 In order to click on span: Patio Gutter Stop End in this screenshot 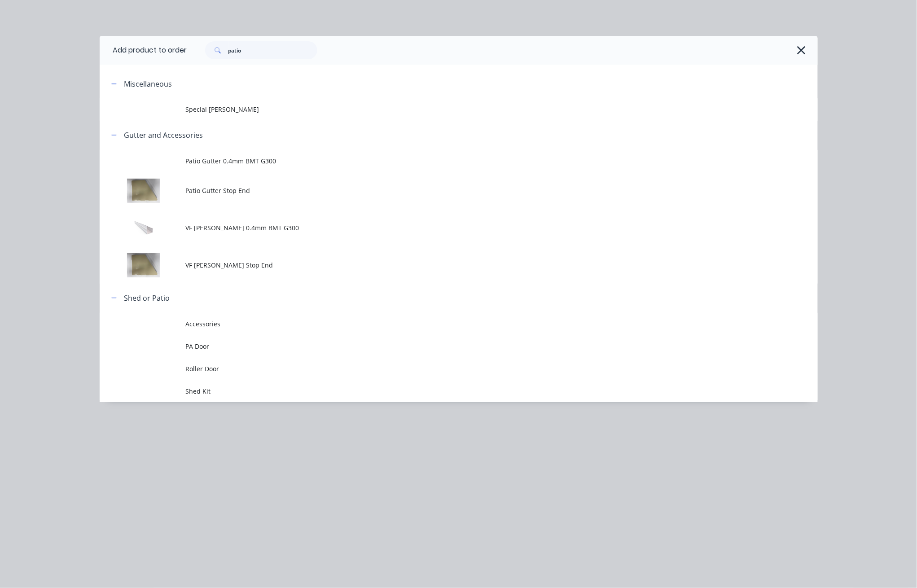, I will do `click(439, 190)`.